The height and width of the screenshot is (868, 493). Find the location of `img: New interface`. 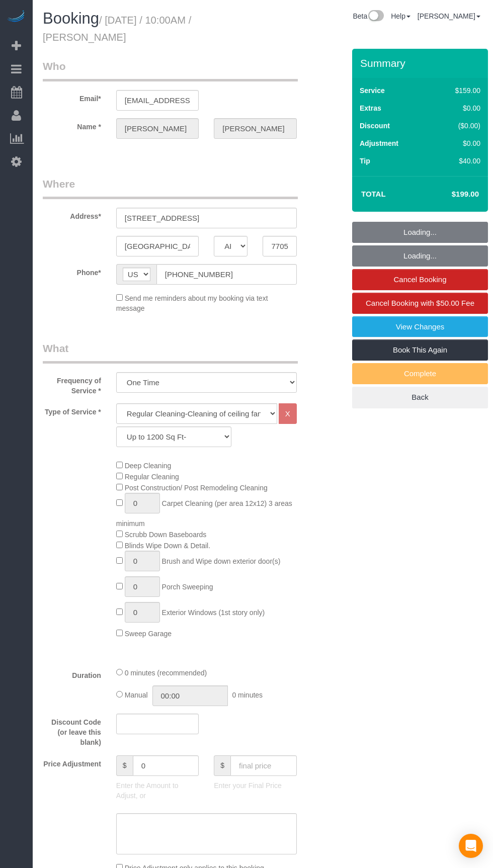

img: New interface is located at coordinates (375, 16).